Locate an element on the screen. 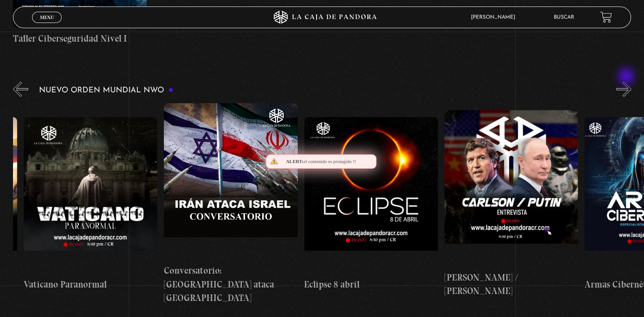 Image resolution: width=644 pixels, height=317 pixels. a: View your shopping cart is located at coordinates (606, 17).